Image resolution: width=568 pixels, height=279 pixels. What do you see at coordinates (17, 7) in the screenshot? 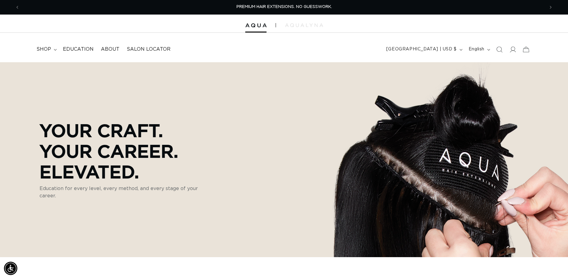
I see `button: Previous announcement` at bounding box center [17, 7].